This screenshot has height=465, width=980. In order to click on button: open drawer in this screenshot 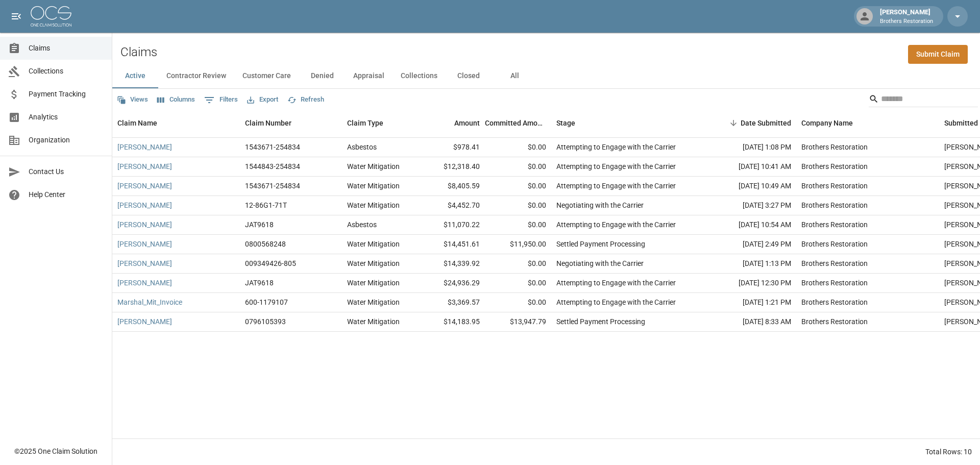, I will do `click(16, 16)`.